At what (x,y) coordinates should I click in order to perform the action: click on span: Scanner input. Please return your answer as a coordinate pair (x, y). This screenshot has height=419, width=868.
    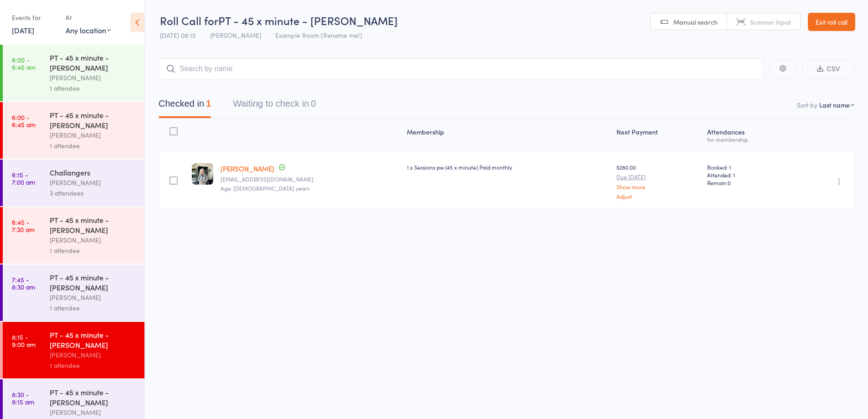
    Looking at the image, I should click on (770, 22).